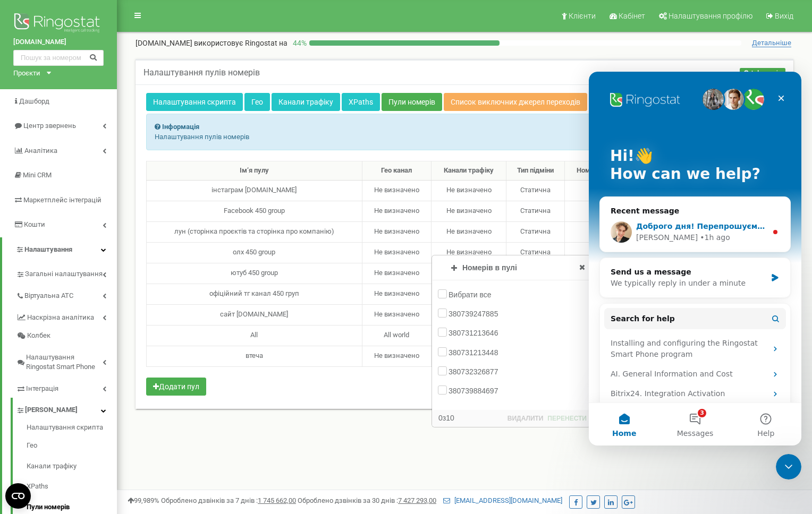 The height and width of the screenshot is (514, 812). Describe the element at coordinates (64, 274) in the screenshot. I see `span: Загальні налаштування` at that location.